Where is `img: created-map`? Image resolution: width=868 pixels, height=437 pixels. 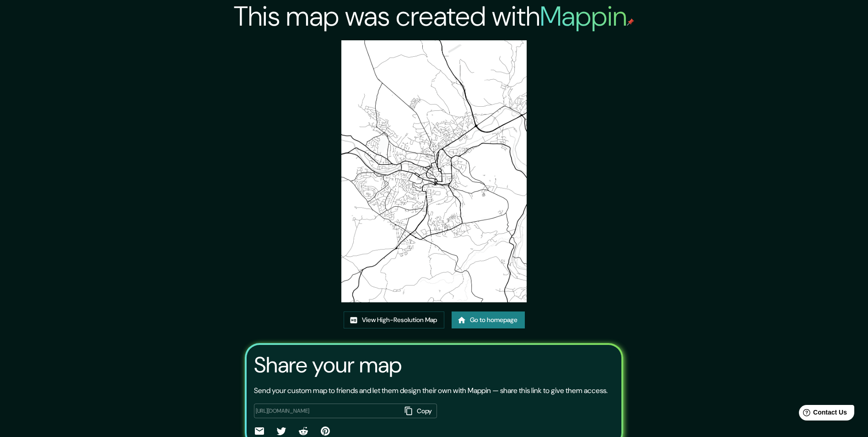
img: created-map is located at coordinates (434, 171).